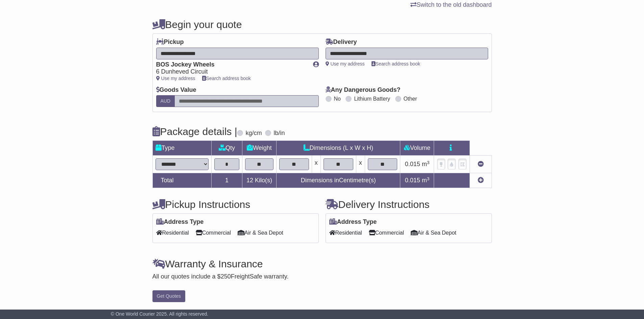  I want to click on h4: Warranty & Insurance, so click(322, 264).